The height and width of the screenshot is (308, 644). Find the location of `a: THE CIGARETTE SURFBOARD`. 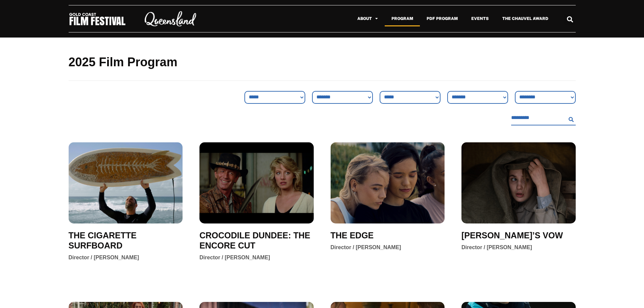

a: THE CIGARETTE SURFBOARD is located at coordinates (126, 240).